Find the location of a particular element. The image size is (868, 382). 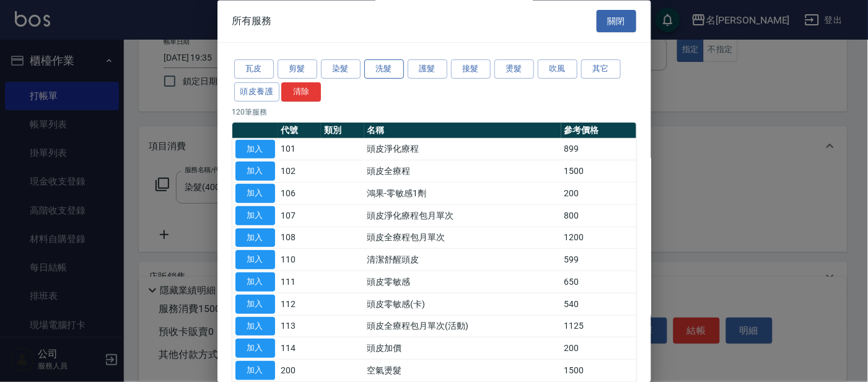

button: 接髮 is located at coordinates (471, 69).